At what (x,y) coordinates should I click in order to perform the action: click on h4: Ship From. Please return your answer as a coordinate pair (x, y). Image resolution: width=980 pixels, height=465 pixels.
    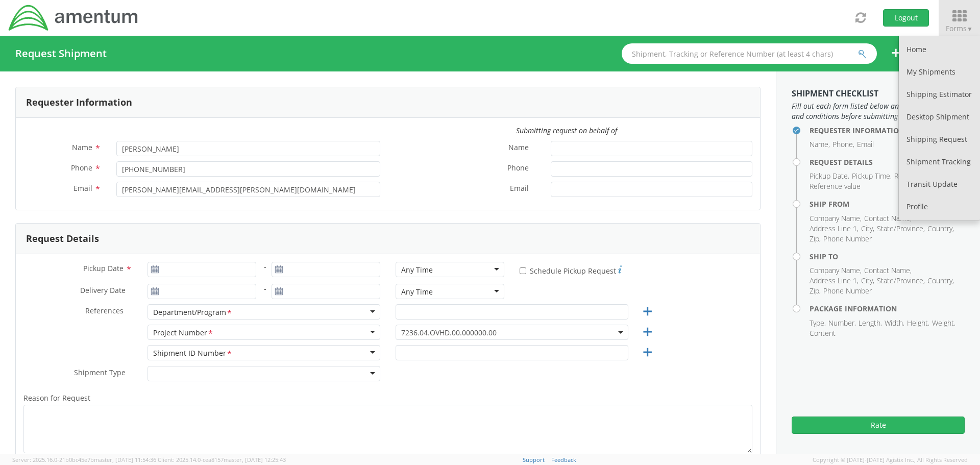
    Looking at the image, I should click on (887, 204).